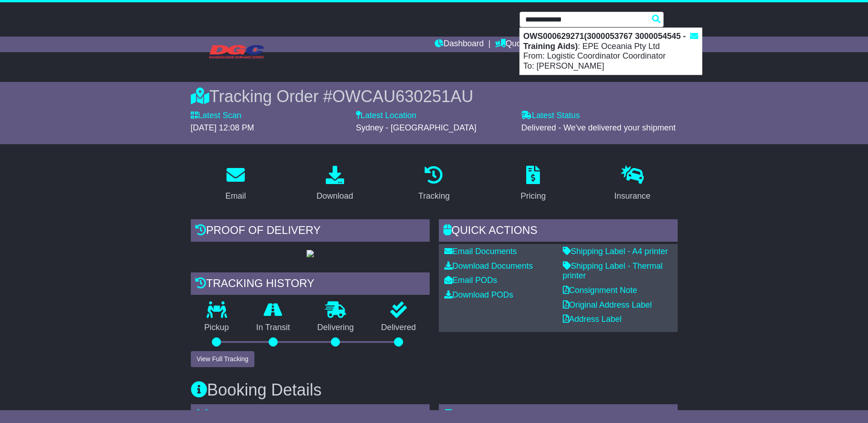 The image size is (868, 423). What do you see at coordinates (310, 284) in the screenshot?
I see `div: Tracking history` at bounding box center [310, 284].